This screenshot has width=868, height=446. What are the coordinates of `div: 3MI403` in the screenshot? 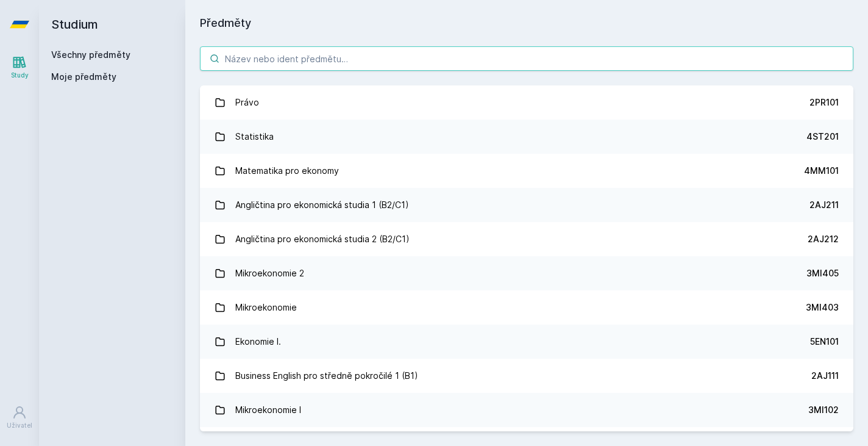 It's located at (822, 307).